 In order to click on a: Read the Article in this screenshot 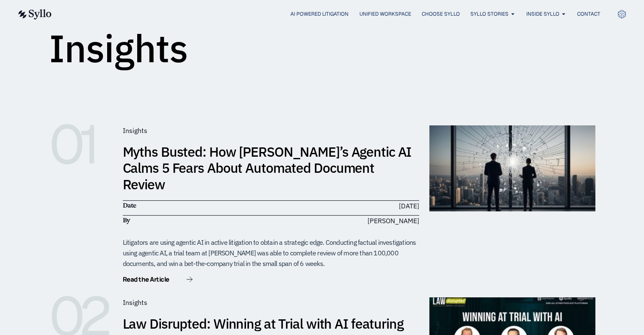, I will do `click(158, 280)`.